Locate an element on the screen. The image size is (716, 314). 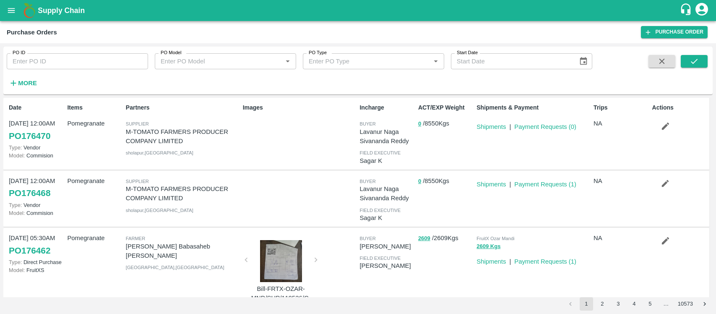
div: customer-support is located at coordinates (687, 10).